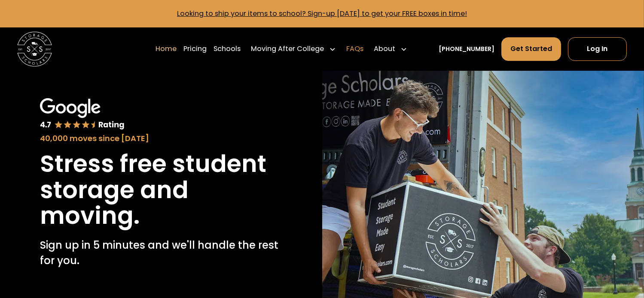 This screenshot has width=644, height=298. Describe the element at coordinates (82, 114) in the screenshot. I see `img: Google 4.7 star rating` at that location.